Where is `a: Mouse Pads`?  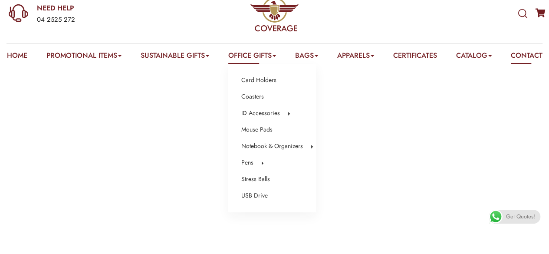 a: Mouse Pads is located at coordinates (257, 130).